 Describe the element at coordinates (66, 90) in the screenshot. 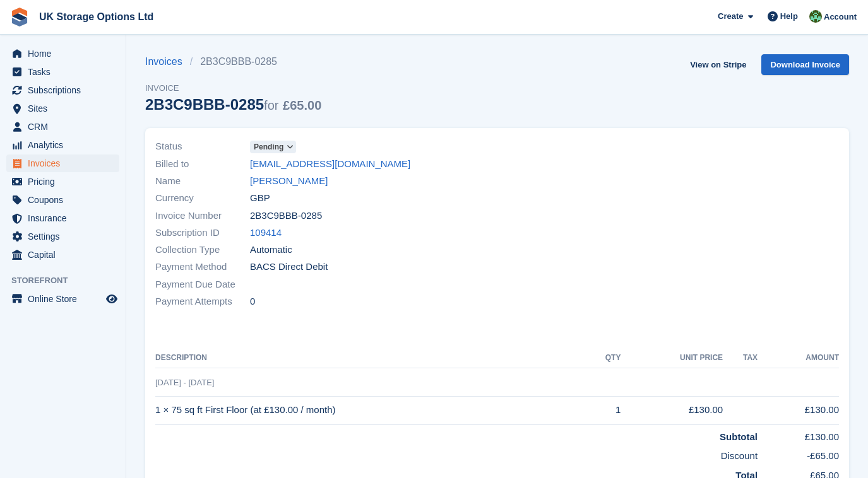

I see `span: Subscriptions` at that location.